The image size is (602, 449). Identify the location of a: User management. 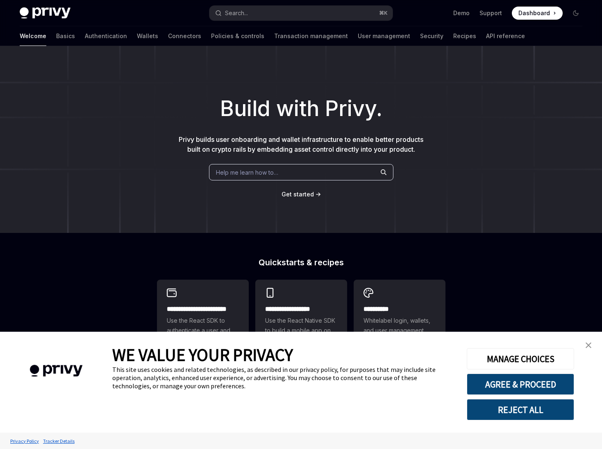
(384, 36).